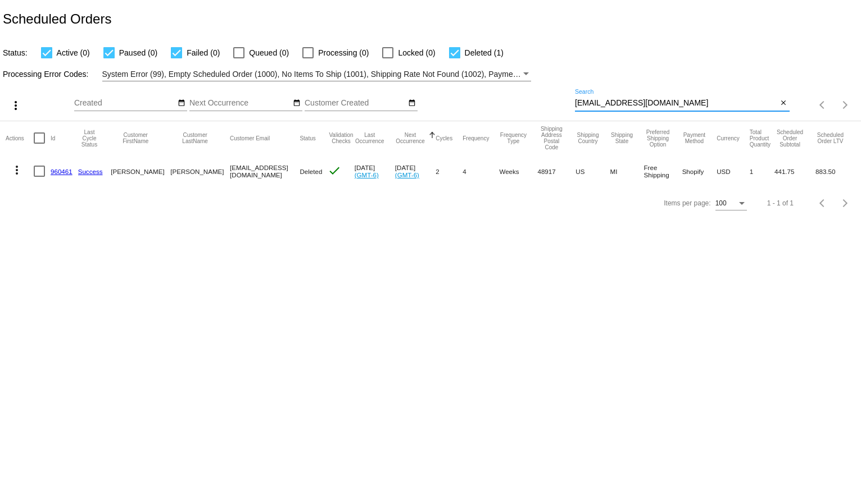  I want to click on mat-cell: 2, so click(449, 171).